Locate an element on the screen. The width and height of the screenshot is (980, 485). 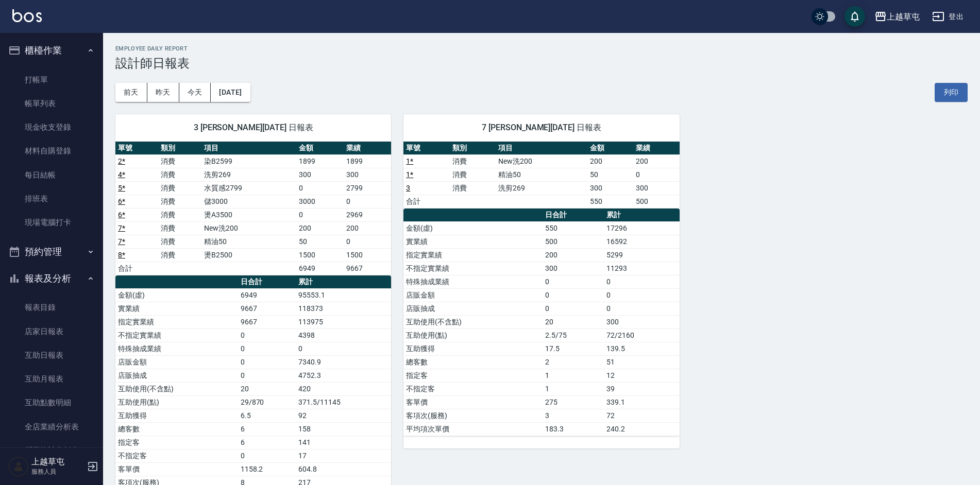
th: 業績 is located at coordinates (367, 148).